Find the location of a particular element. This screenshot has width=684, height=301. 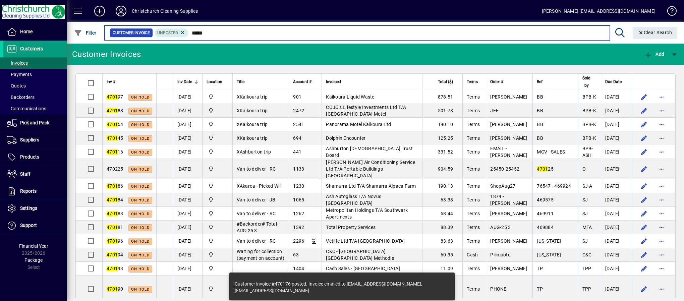

a: Reports is located at coordinates (35, 192).